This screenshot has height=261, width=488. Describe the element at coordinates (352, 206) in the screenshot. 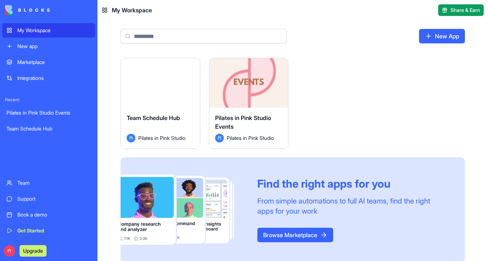

I see `div: From simple automations to full AI teams, find the right apps for your work` at that location.